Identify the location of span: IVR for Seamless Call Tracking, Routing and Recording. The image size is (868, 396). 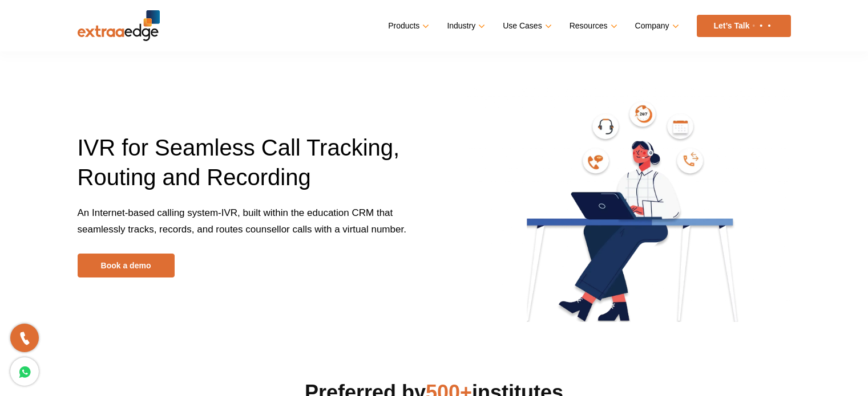
(239, 163).